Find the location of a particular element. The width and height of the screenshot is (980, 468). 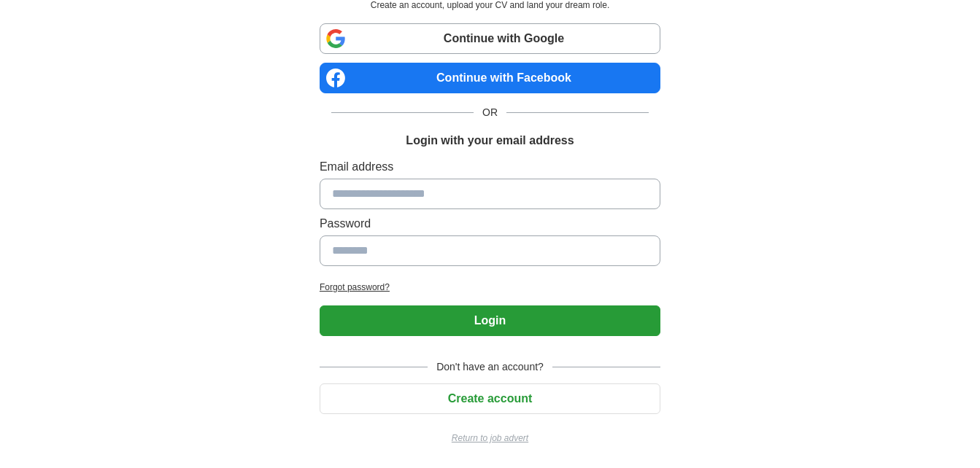

span: OR is located at coordinates (490, 112).